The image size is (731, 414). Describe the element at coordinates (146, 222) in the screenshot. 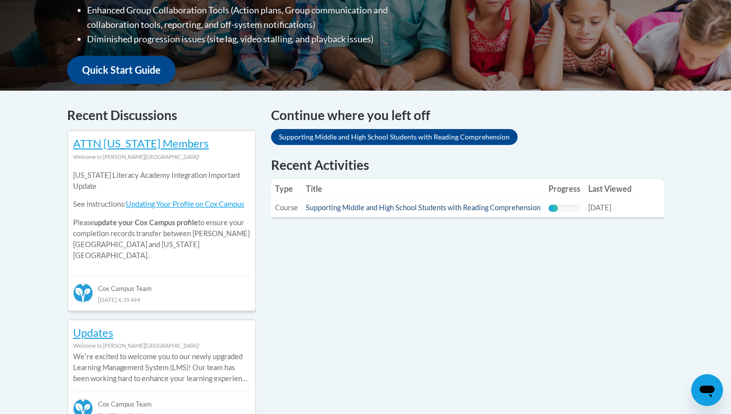

I see `b: update your Cox Campus profile` at that location.